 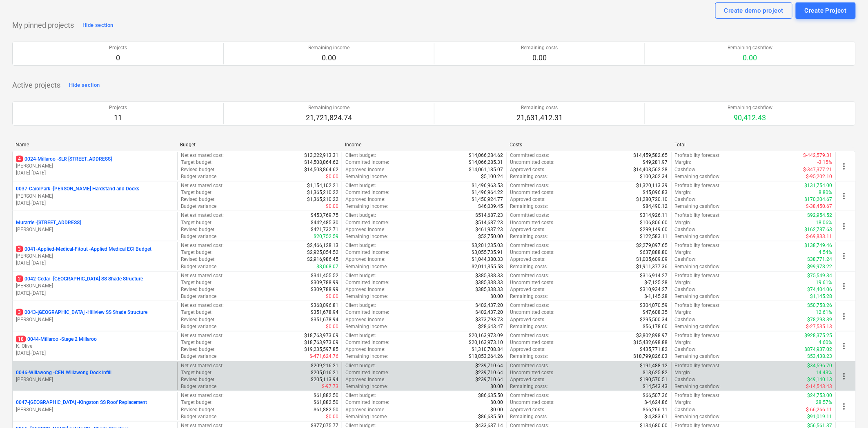 I want to click on p: 4.60%, so click(x=825, y=342).